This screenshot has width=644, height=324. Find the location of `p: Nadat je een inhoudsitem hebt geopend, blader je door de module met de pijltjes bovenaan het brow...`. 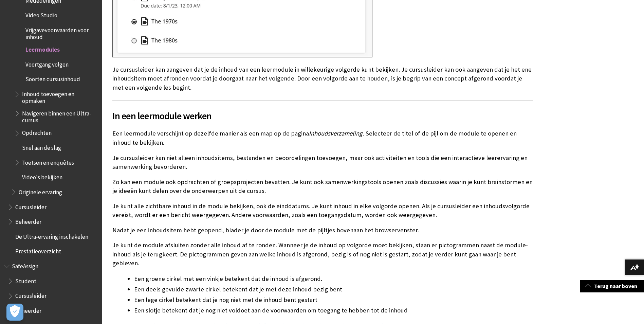

p: Nadat je een inhoudsitem hebt geopend, blader je door de module met de pijltjes bovenaan het brow... is located at coordinates (323, 230).